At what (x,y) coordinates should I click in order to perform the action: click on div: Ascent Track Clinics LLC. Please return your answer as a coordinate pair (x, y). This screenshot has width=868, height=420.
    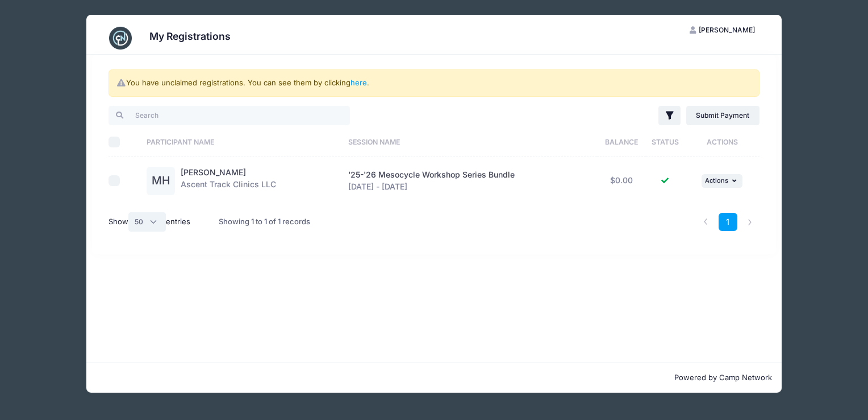
    Looking at the image, I should click on (228, 181).